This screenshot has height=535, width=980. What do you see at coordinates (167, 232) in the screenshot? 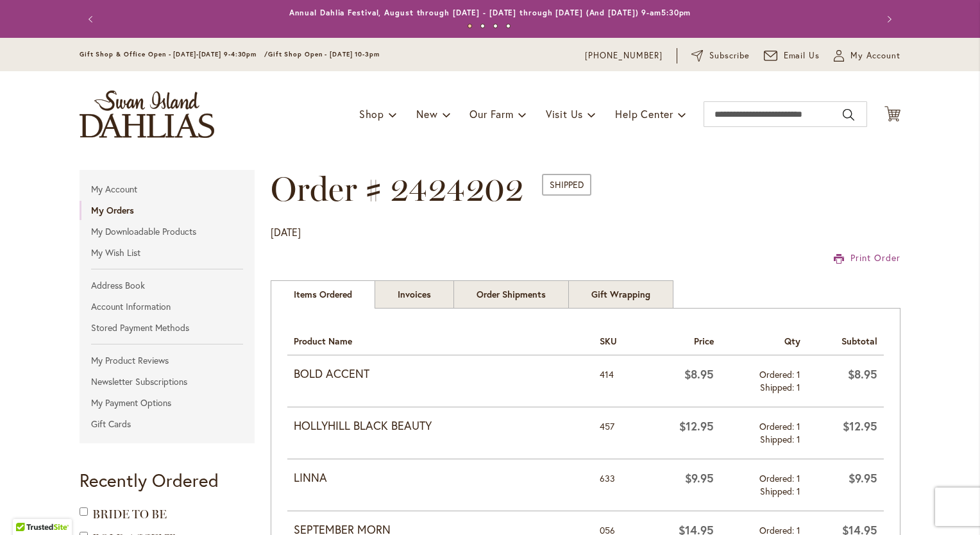
I see `a: My Downloadable Products` at bounding box center [167, 232].